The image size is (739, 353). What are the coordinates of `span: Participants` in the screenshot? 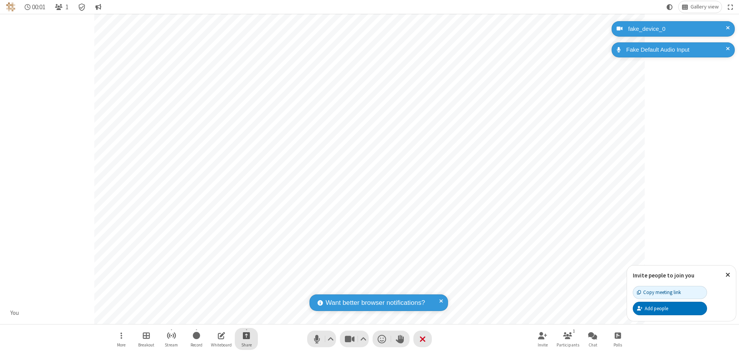 It's located at (568, 345).